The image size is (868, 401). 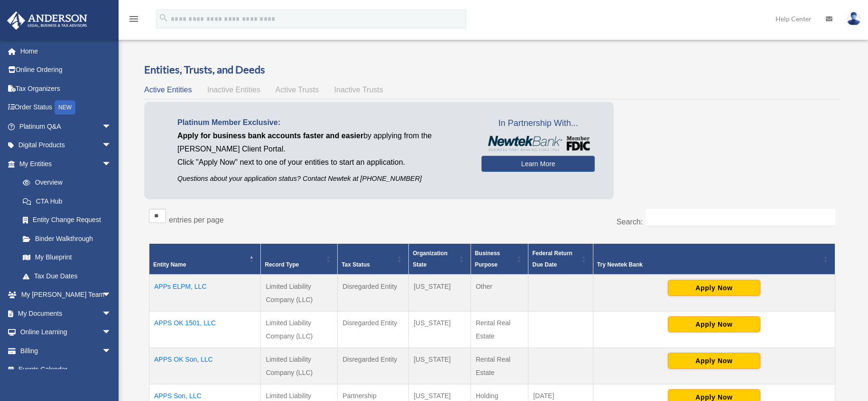 I want to click on i: search, so click(x=163, y=18).